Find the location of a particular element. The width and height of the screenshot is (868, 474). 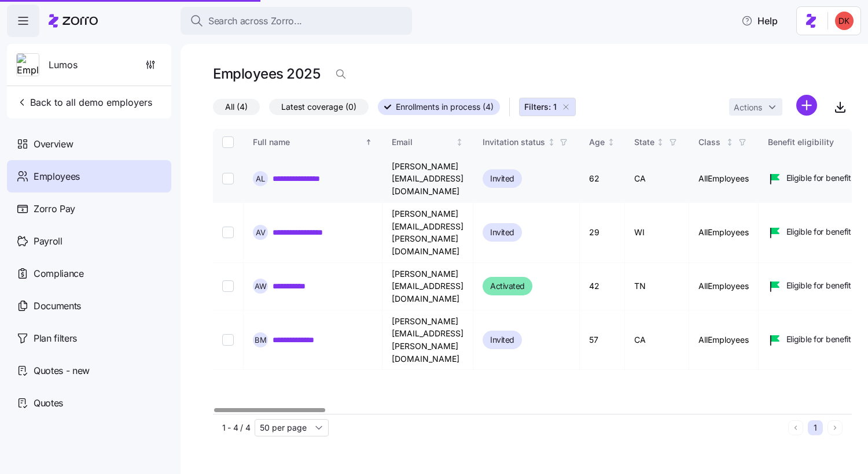

div: State is located at coordinates (644, 142).